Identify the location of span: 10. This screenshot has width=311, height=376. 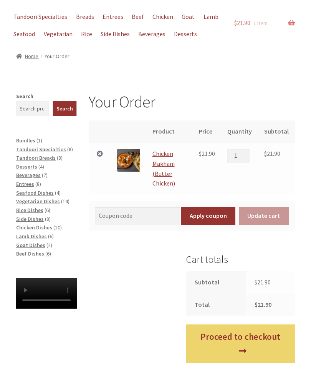
(58, 227).